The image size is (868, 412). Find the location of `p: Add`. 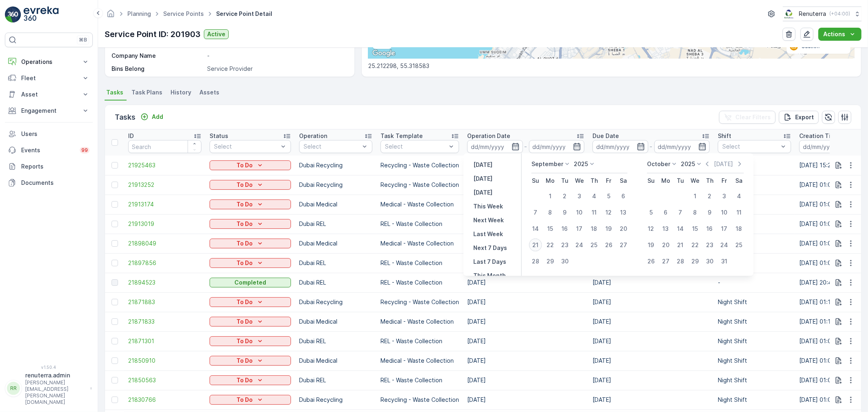

p: Add is located at coordinates (158, 117).